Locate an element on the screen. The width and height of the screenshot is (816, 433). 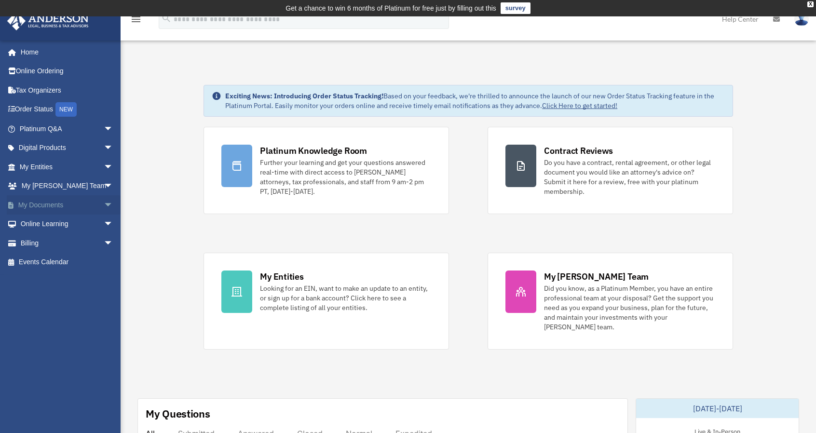
i: search is located at coordinates (166, 18).